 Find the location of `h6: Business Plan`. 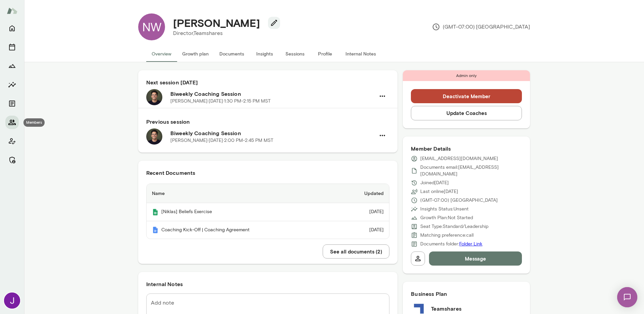

h6: Business Plan is located at coordinates (466, 294).